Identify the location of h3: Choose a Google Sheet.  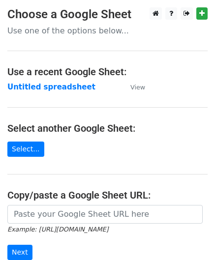
(107, 14).